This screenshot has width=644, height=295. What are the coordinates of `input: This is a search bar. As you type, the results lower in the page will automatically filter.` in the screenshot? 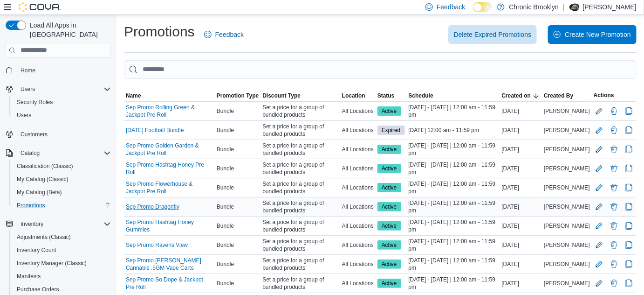 It's located at (380, 69).